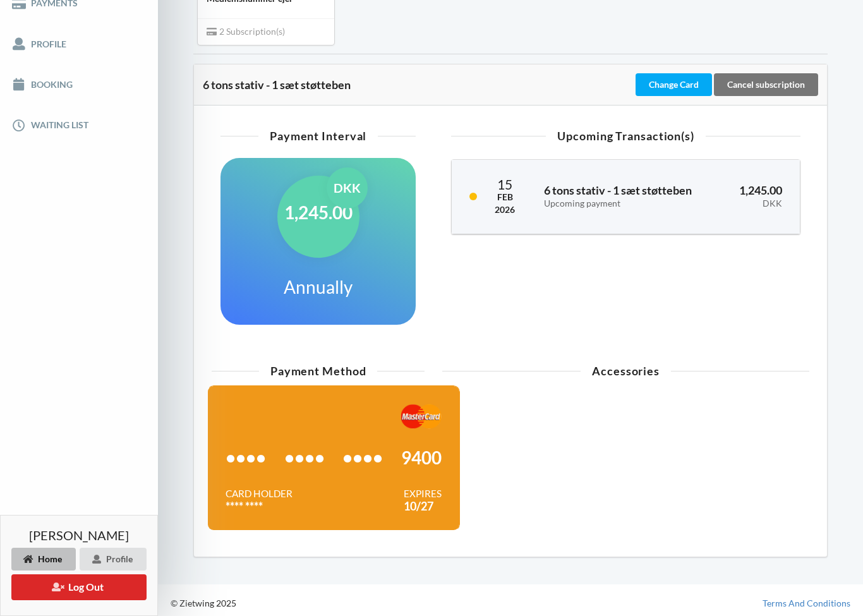  I want to click on div: 6 tons stativ - 1 sæt støtteben, so click(418, 84).